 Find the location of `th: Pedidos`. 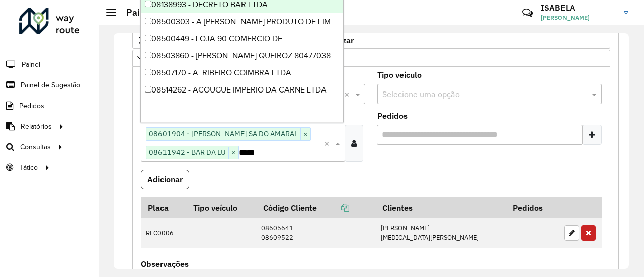

th: Pedidos is located at coordinates (532, 208).